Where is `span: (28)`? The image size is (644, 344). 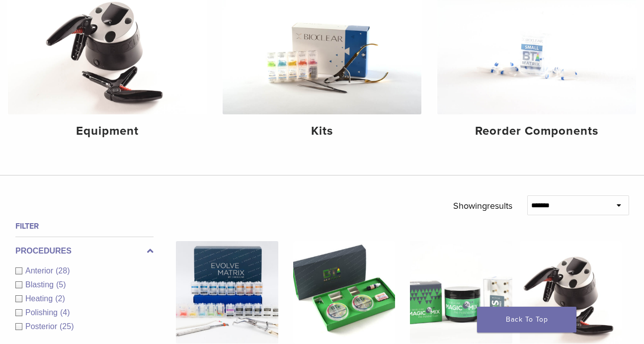
span: (28) is located at coordinates (63, 270).